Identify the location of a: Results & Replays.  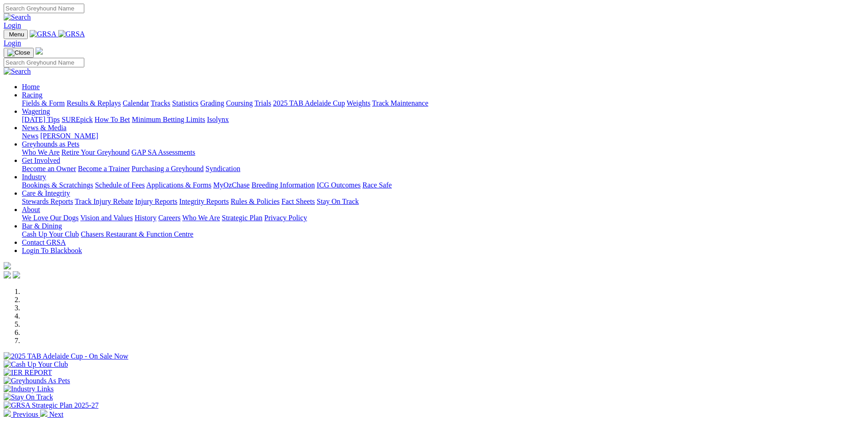
(94, 103).